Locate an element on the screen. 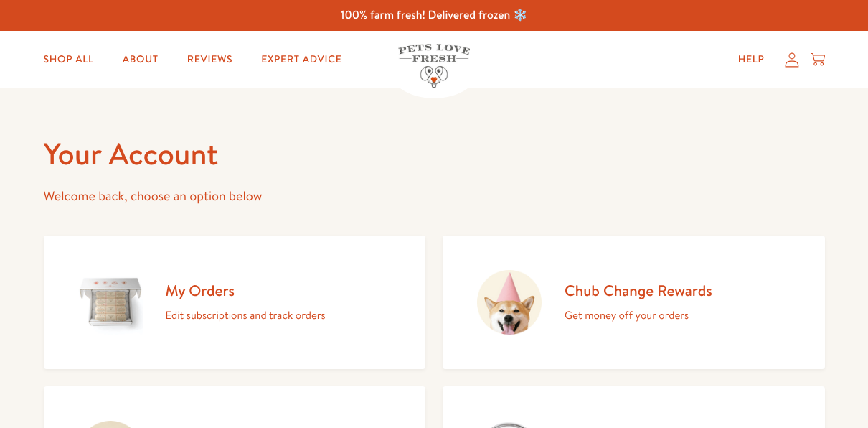 Image resolution: width=868 pixels, height=428 pixels. a: Reviews is located at coordinates (209, 60).